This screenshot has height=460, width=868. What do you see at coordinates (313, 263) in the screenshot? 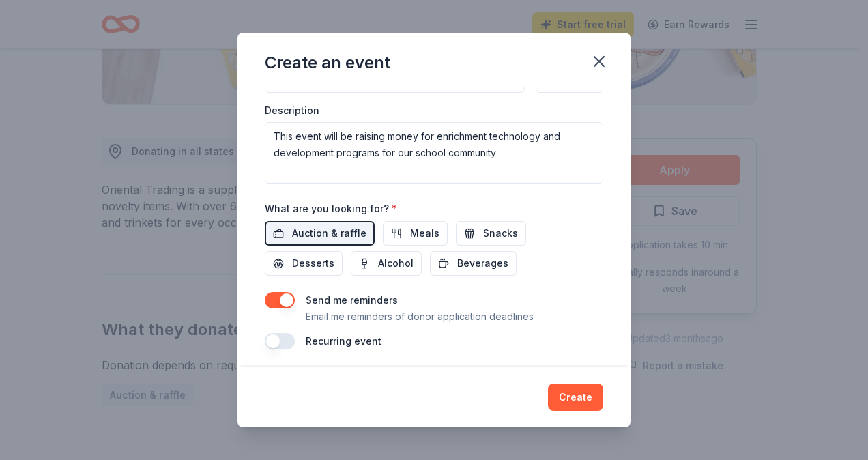
I see `span: Desserts` at bounding box center [313, 263].